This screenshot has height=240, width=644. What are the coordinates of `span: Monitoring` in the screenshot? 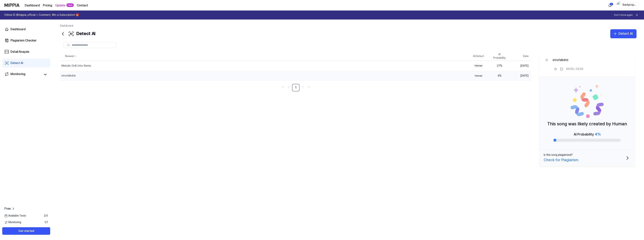 It's located at (13, 222).